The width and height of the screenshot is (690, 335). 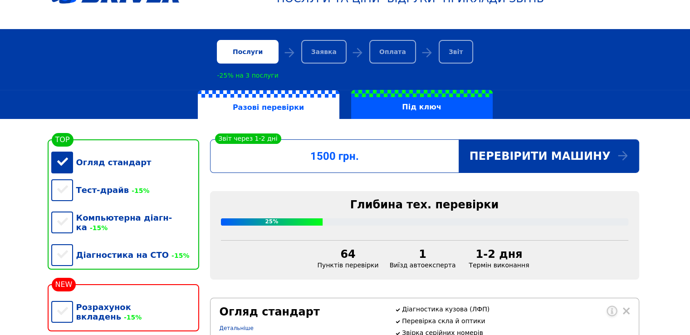 I want to click on div: 1-2 дня, so click(x=499, y=254).